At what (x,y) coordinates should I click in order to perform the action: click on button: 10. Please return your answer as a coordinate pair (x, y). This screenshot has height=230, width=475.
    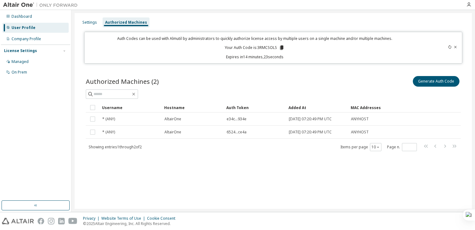
    Looking at the image, I should click on (376, 147).